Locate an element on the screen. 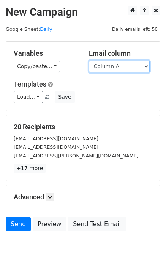 This screenshot has height=260, width=166. a: Load... is located at coordinates (28, 97).